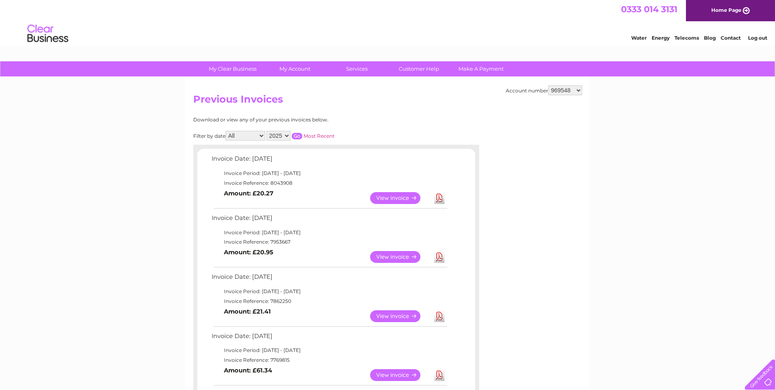  I want to click on a: Customer Help, so click(419, 69).